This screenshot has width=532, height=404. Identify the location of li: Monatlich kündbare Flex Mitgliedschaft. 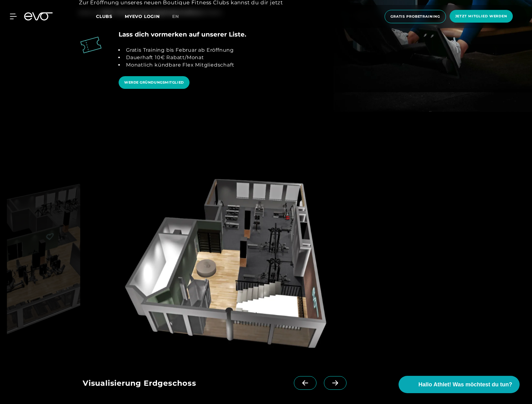
(179, 65).